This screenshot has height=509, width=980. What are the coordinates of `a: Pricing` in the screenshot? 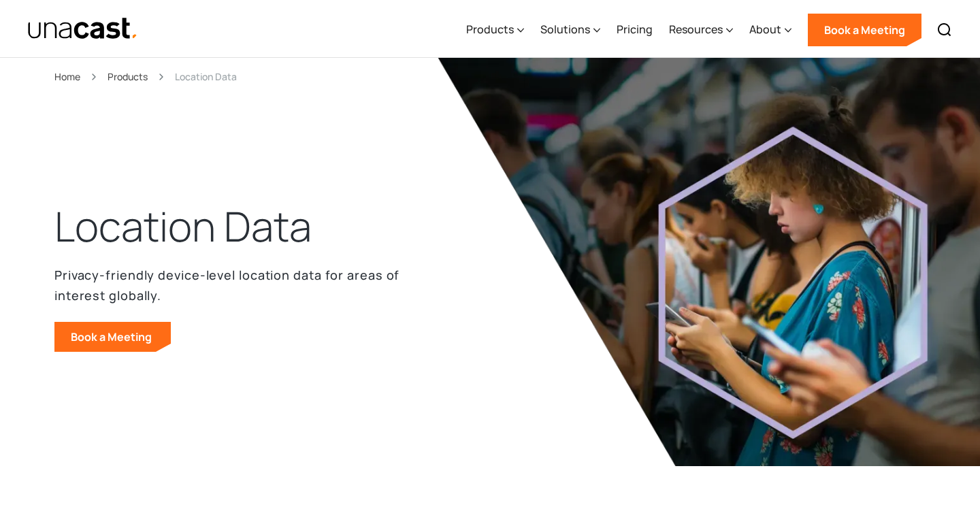 It's located at (634, 30).